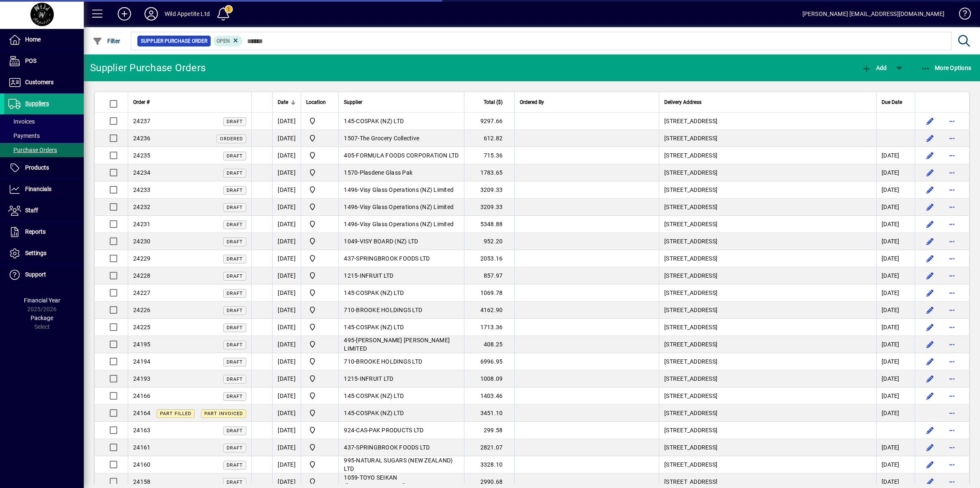 This screenshot has width=980, height=488. I want to click on span: 24226, so click(142, 310).